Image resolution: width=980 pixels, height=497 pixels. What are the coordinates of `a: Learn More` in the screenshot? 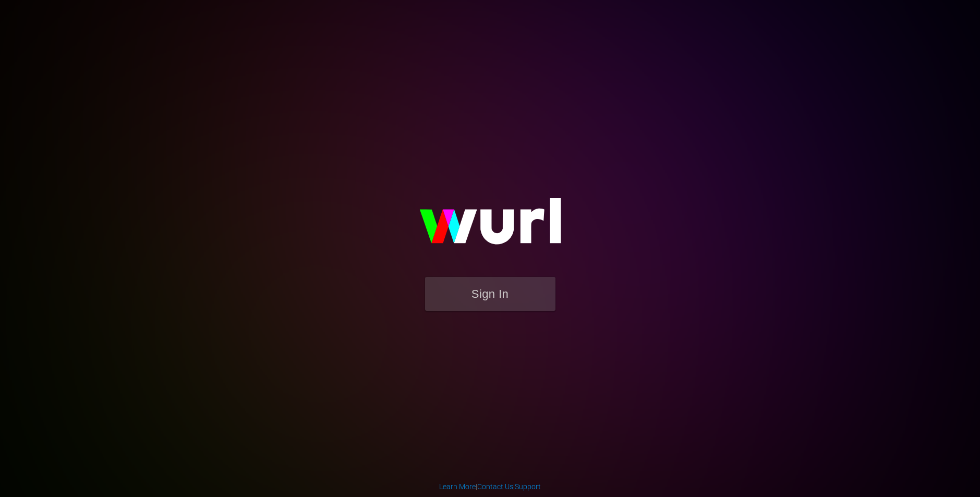 It's located at (457, 487).